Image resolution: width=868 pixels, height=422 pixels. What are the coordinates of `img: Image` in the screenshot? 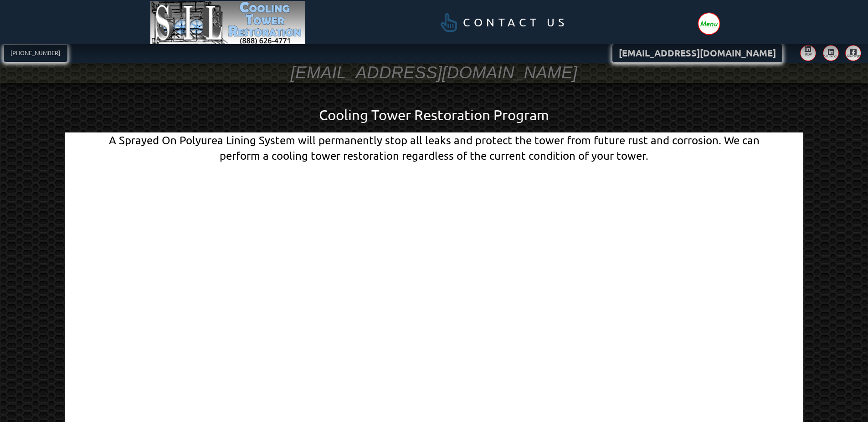 It's located at (228, 23).